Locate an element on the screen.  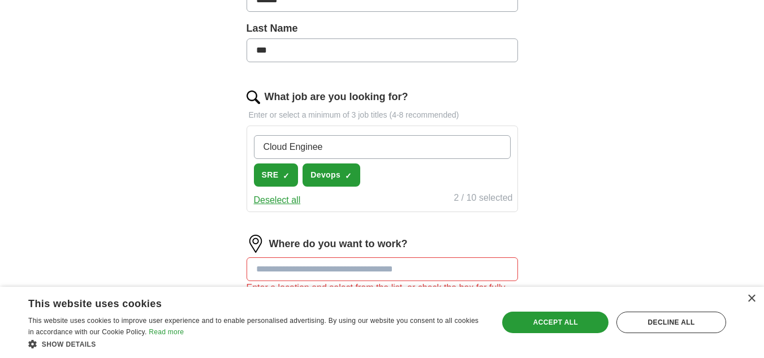
div: Show details is located at coordinates (256, 344).